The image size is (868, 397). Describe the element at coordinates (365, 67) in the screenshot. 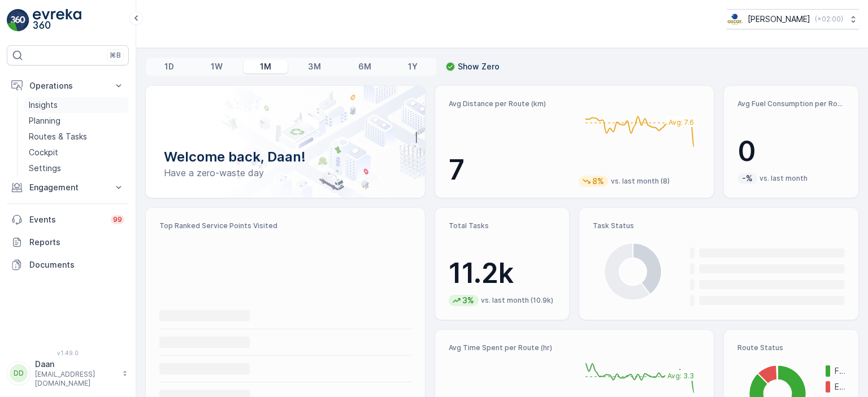

I see `p: 6M` at that location.